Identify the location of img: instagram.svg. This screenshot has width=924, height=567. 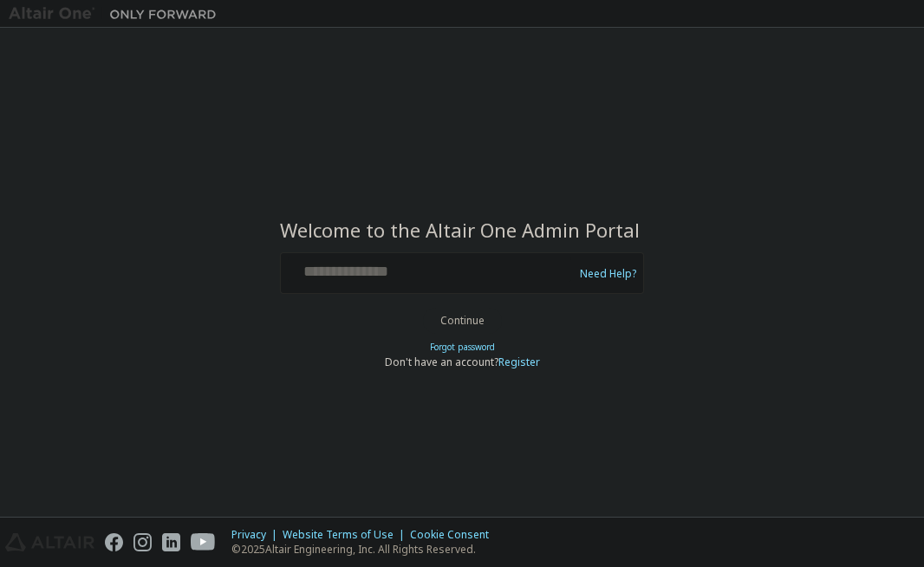
(142, 541).